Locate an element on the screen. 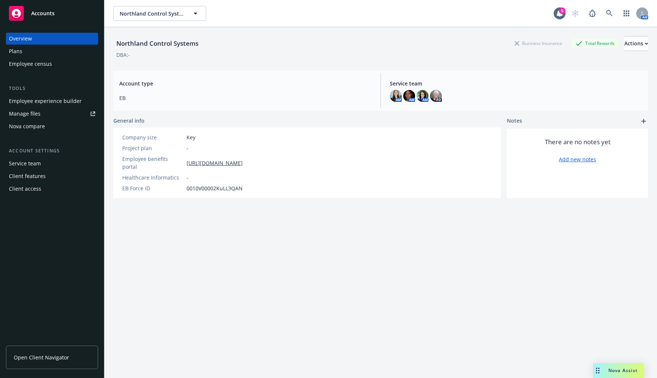 This screenshot has width=657, height=378. a: Manage files is located at coordinates (52, 114).